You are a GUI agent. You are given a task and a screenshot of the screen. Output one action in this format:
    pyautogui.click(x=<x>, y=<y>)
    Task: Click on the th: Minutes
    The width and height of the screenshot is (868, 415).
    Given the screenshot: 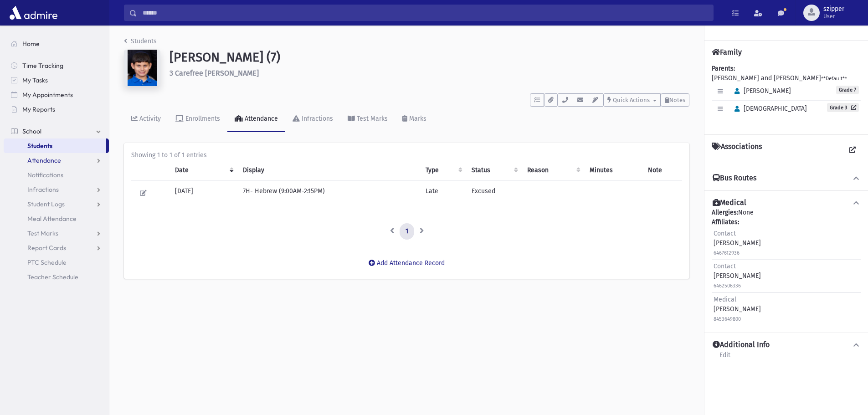 What is the action you would take?
    pyautogui.click(x=613, y=170)
    